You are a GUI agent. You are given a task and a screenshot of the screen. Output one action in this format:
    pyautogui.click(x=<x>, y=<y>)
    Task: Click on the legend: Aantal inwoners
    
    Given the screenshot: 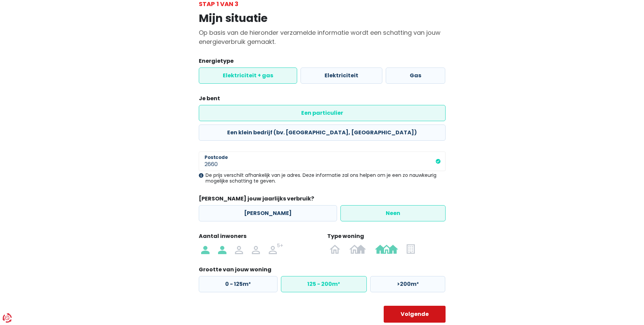 What is the action you would take?
    pyautogui.click(x=258, y=237)
    